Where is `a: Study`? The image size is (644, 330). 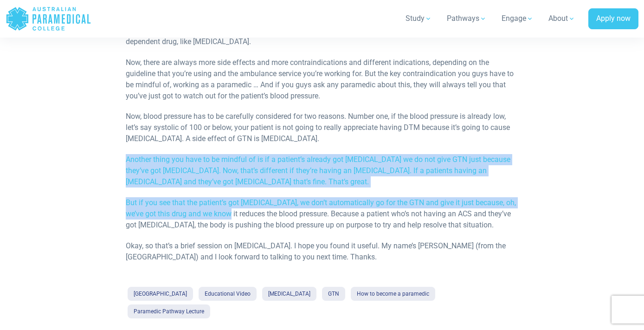
a: Study is located at coordinates (418, 18).